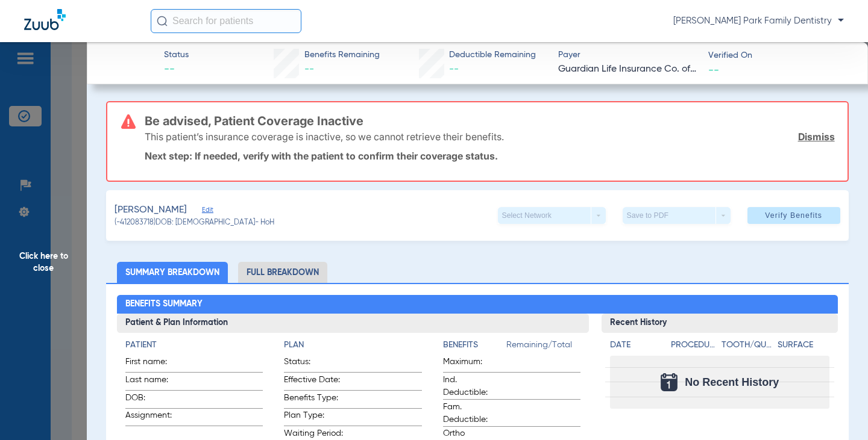 The height and width of the screenshot is (440, 868). What do you see at coordinates (155, 399) in the screenshot?
I see `span: DOB:` at bounding box center [155, 399].